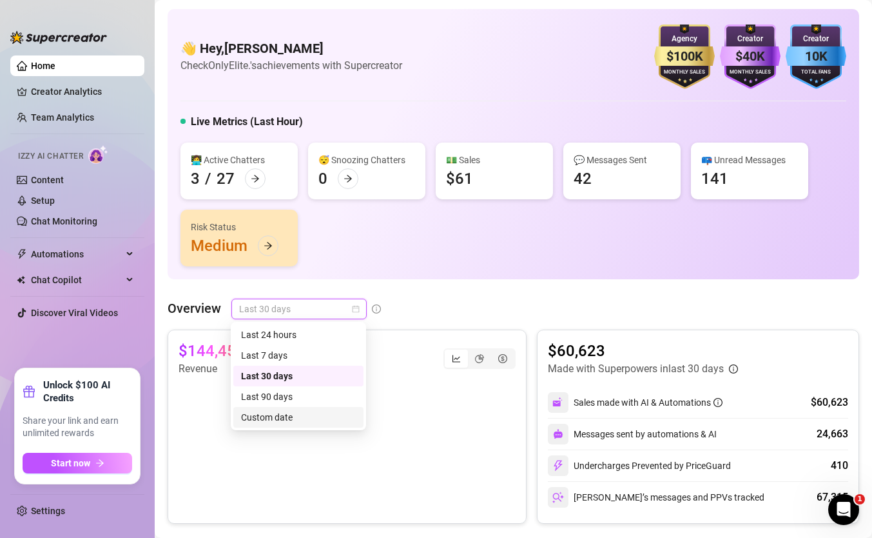  Describe the element at coordinates (367, 160) in the screenshot. I see `div: 😴 Snoozing Chatters` at that location.